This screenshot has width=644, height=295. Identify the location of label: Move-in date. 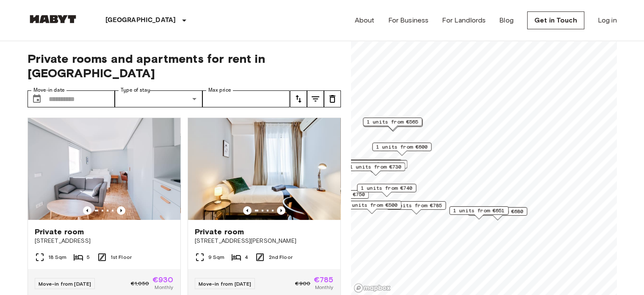
(49, 90).